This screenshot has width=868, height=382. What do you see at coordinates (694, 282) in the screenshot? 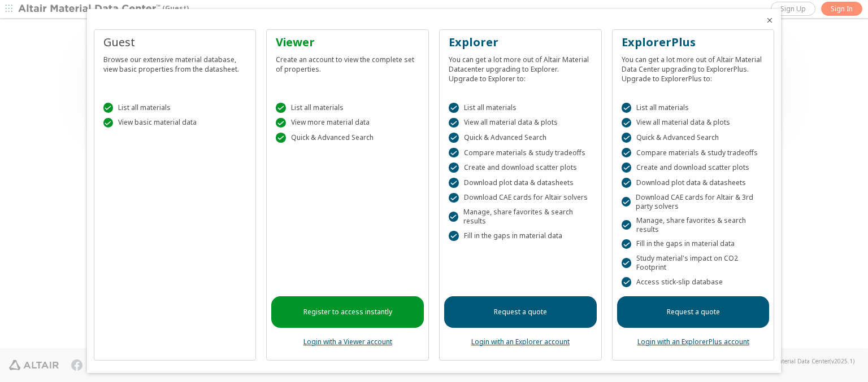
I see `div: Access stick-slip database` at bounding box center [694, 282].